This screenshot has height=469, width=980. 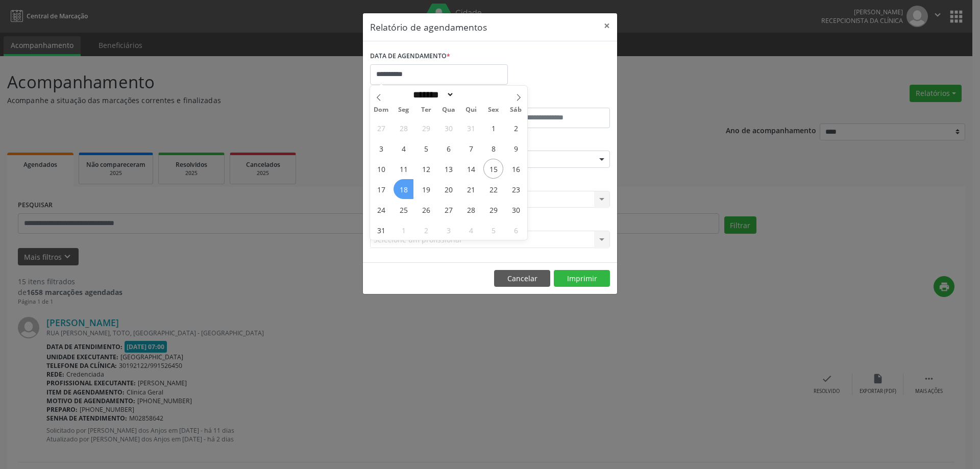 What do you see at coordinates (380, 169) in the screenshot?
I see `span: Agosto 10, 2025` at bounding box center [380, 169].